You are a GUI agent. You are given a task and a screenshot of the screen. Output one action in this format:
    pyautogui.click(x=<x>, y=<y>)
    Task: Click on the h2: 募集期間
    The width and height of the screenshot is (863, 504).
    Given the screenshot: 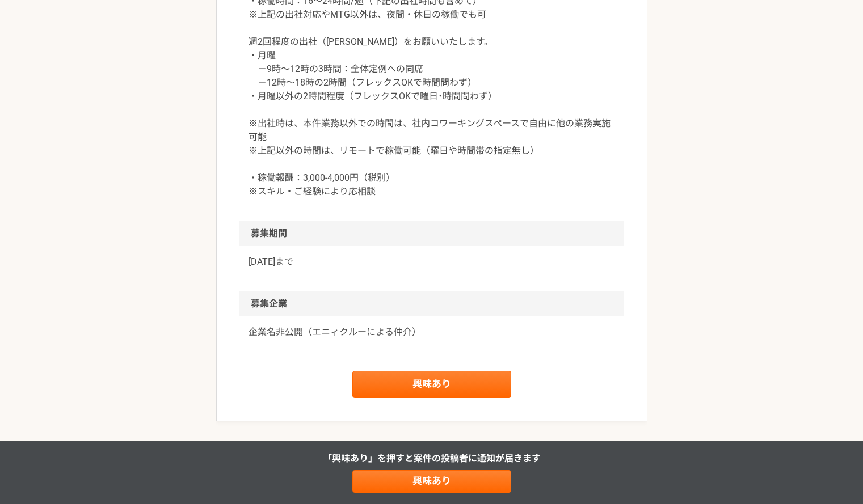 What is the action you would take?
    pyautogui.click(x=432, y=233)
    